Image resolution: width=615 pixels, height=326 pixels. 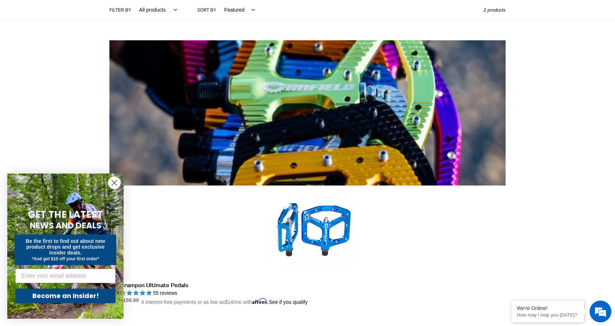 I want to click on label: Sort by, so click(x=207, y=10).